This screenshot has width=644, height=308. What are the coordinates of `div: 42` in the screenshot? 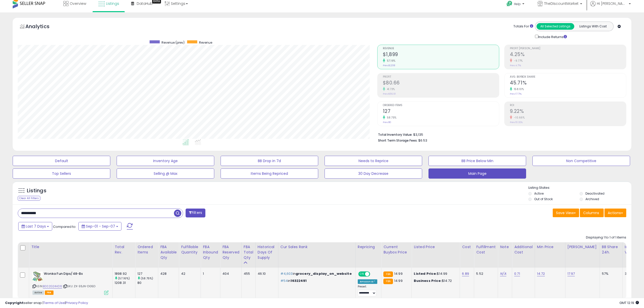 It's located at (189, 274).